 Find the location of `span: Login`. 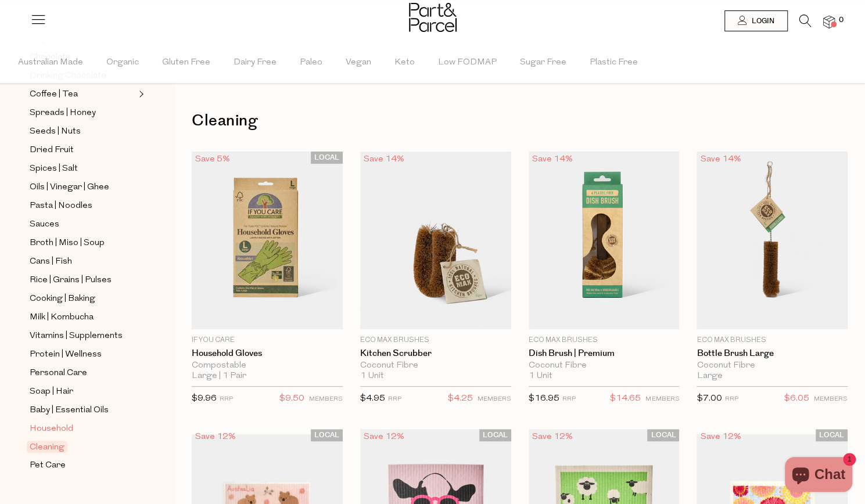

span: Login is located at coordinates (761, 21).